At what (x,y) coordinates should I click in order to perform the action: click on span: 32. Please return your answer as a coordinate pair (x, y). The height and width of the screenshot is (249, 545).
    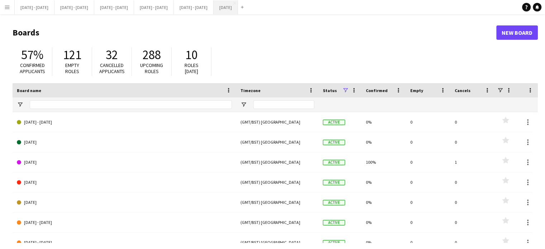
    Looking at the image, I should click on (112, 55).